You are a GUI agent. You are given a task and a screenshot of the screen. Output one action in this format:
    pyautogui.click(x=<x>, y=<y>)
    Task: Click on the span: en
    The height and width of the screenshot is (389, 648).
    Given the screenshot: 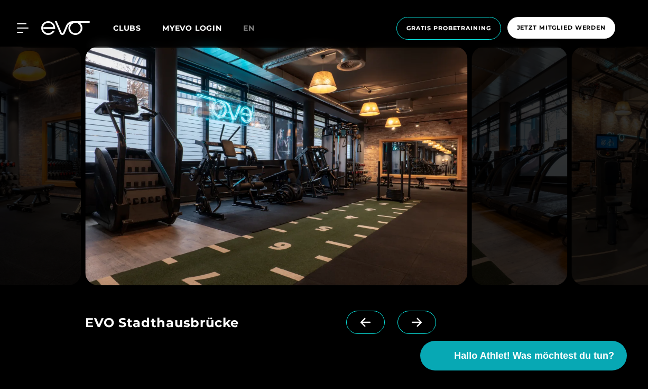 What is the action you would take?
    pyautogui.click(x=249, y=28)
    